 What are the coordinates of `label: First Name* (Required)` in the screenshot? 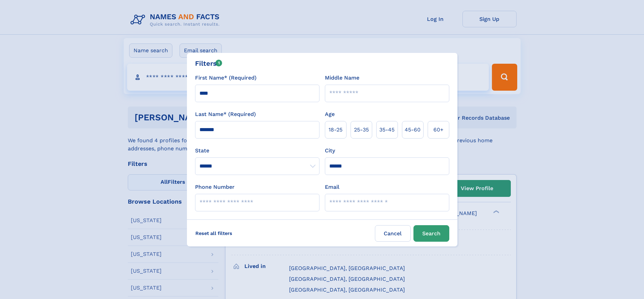 It's located at (226, 78).